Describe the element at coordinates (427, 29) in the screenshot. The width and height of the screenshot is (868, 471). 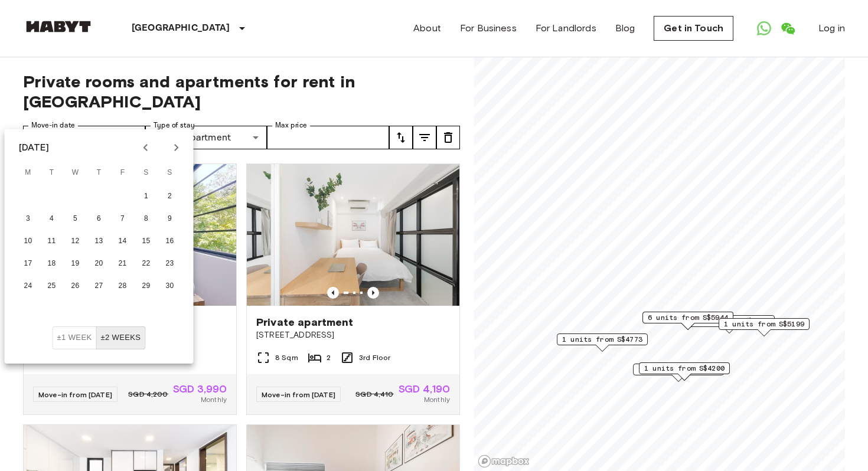
I see `a: About` at that location.